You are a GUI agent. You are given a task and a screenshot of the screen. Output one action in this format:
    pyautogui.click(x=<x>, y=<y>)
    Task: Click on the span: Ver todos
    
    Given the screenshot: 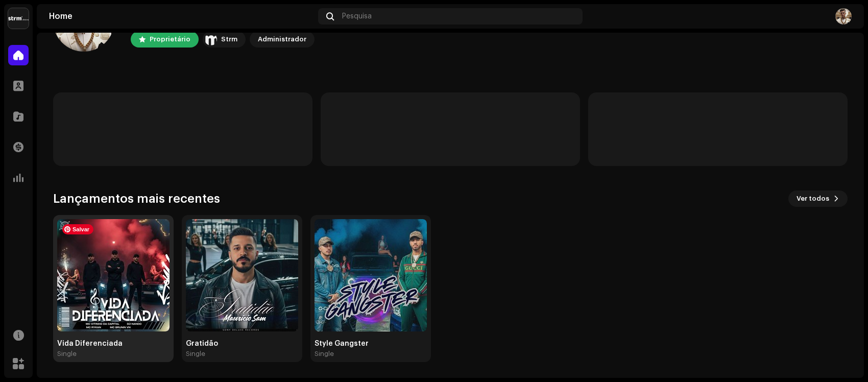 What is the action you would take?
    pyautogui.click(x=813, y=199)
    